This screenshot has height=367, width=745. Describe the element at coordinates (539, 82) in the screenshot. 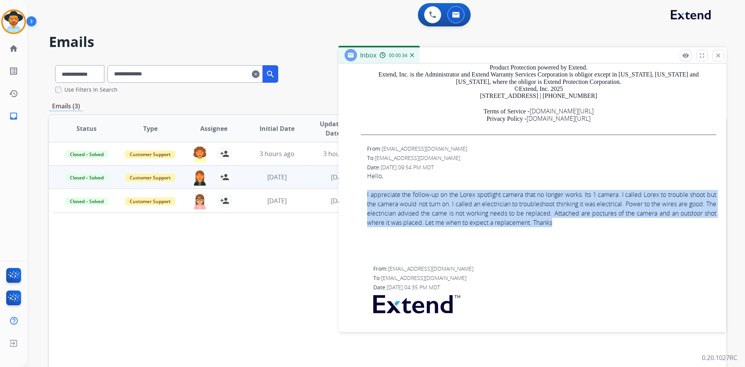

I see `p: Product Protection powered by Extend. Extend, Inc. is the Administrator and Extend Warranty Servi...` at that location.